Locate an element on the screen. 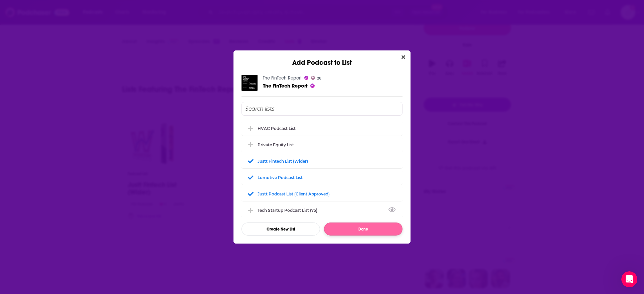 This screenshot has width=644, height=294. div: Add Podcast to List is located at coordinates (322, 58).